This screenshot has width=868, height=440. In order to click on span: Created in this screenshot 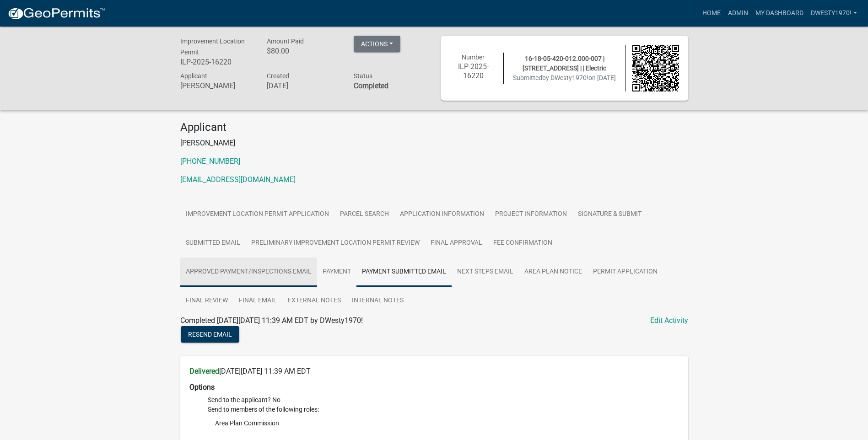, I will do `click(278, 76)`.